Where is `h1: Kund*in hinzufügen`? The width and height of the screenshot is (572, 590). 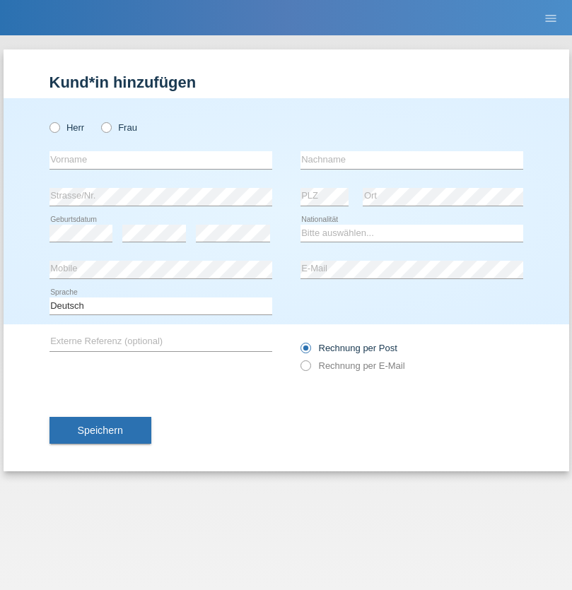 h1: Kund*in hinzufügen is located at coordinates (286, 82).